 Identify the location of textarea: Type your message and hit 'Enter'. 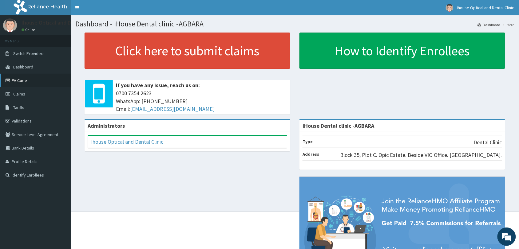
(60, 178).